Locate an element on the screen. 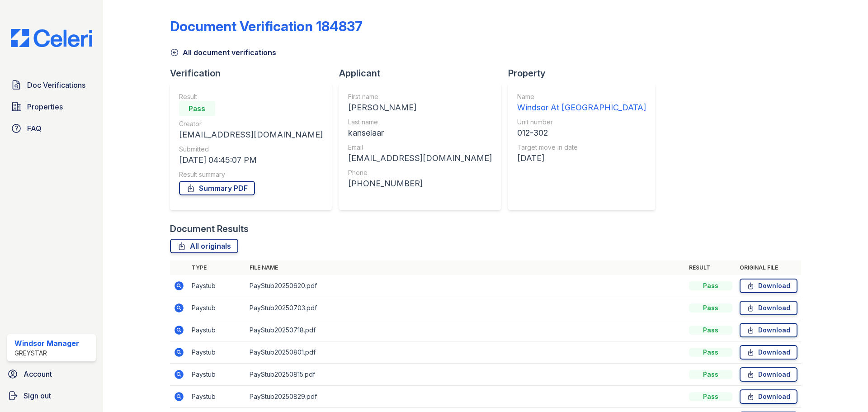 The height and width of the screenshot is (412, 868). div: Target move in date is located at coordinates (581, 147).